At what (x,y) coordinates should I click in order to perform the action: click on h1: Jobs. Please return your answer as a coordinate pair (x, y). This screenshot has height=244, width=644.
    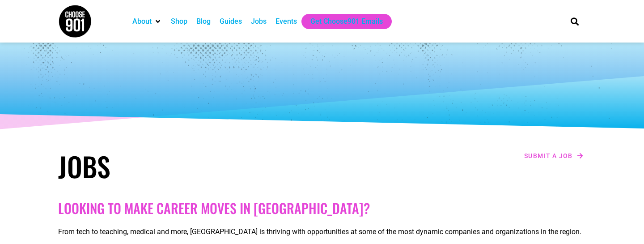
    Looking at the image, I should click on (188, 166).